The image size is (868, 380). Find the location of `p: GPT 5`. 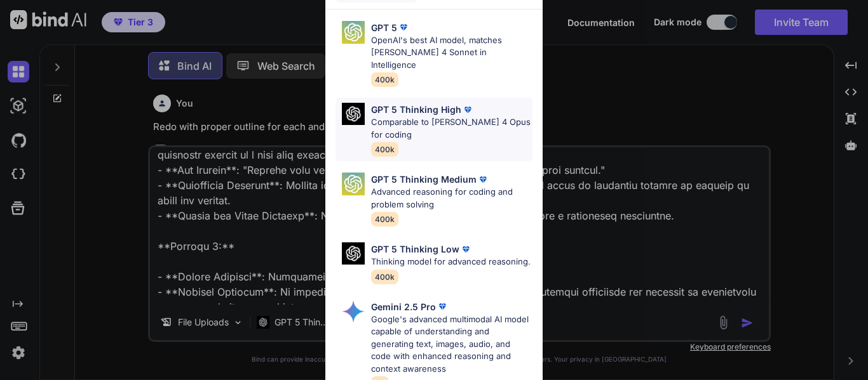

p: GPT 5 is located at coordinates (384, 28).